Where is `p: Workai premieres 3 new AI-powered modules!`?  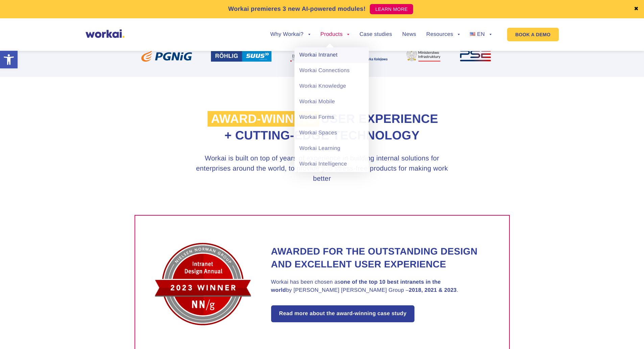 p: Workai premieres 3 new AI-powered modules! is located at coordinates (297, 9).